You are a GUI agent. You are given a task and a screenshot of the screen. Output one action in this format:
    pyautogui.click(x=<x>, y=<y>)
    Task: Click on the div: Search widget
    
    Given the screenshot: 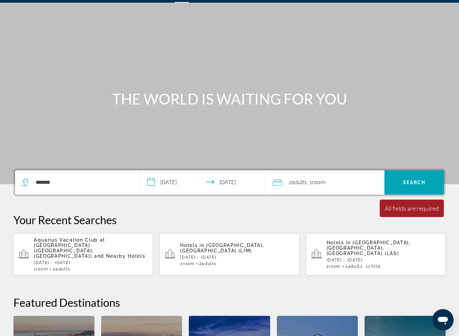 What is the action you would take?
    pyautogui.click(x=230, y=183)
    